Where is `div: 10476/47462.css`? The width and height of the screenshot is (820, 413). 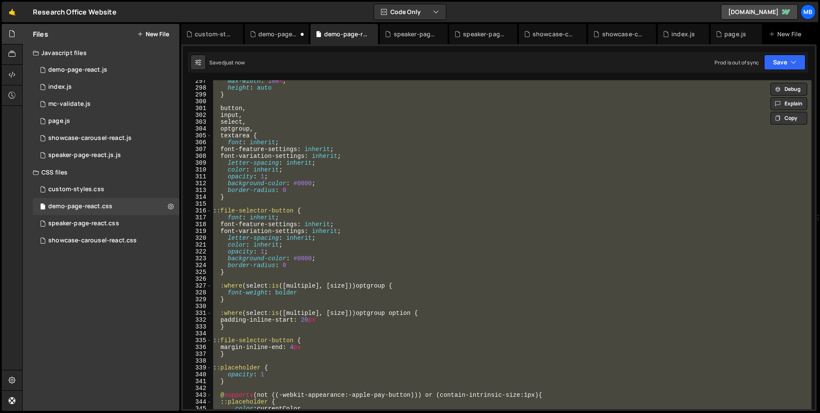
div: 10476/47462.css is located at coordinates (106, 207).